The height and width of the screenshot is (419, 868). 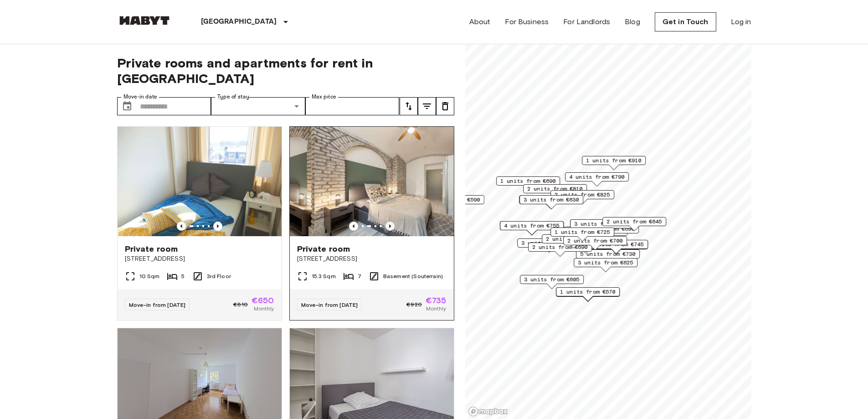 I want to click on span: 1 units from €690, so click(x=528, y=181).